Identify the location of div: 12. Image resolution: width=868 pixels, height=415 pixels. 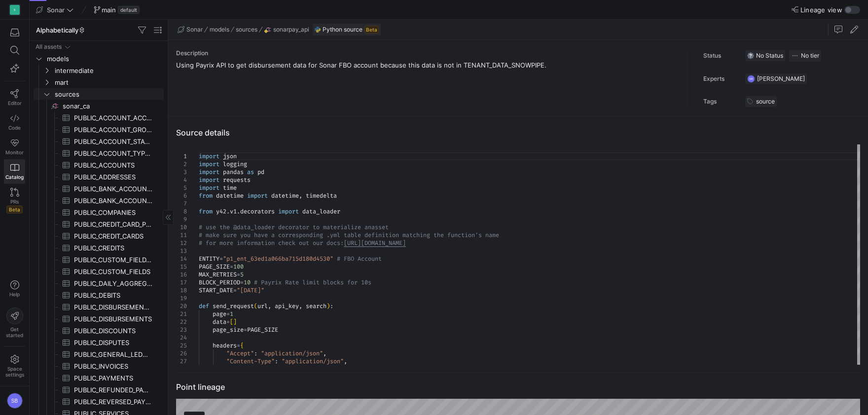
(182, 243).